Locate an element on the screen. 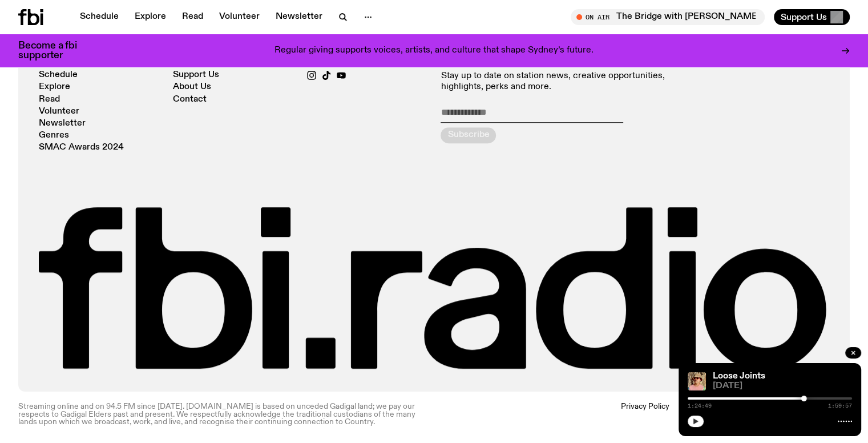 This screenshot has height=443, width=868. span: Support Us is located at coordinates (804, 17).